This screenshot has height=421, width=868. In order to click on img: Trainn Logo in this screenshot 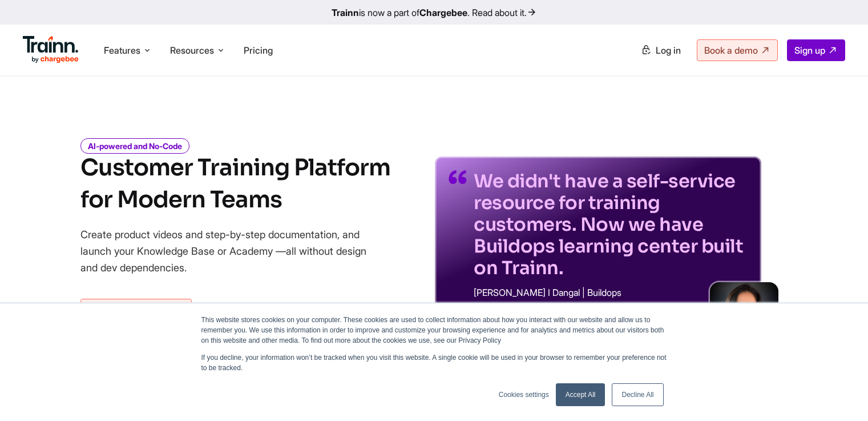, I will do `click(51, 50)`.